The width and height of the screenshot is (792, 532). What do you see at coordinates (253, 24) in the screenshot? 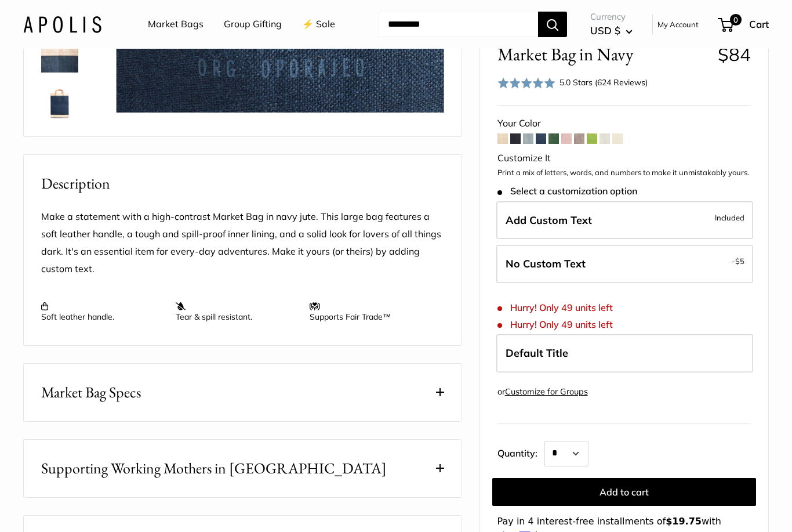
I see `a: Group Gifting` at bounding box center [253, 24].